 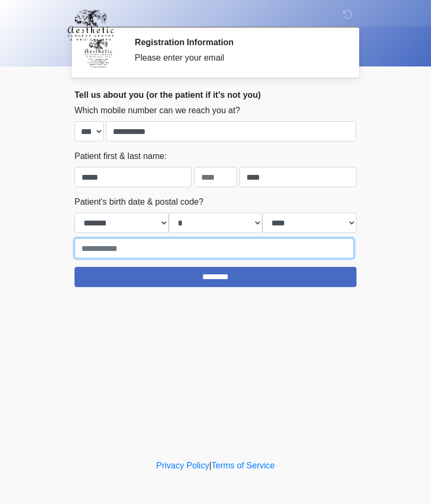 What do you see at coordinates (183, 465) in the screenshot?
I see `a: Privacy Policy` at bounding box center [183, 465].